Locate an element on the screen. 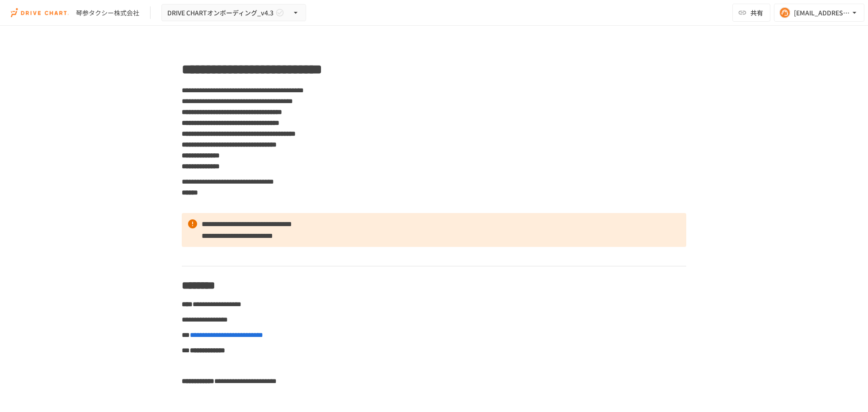 This screenshot has height=412, width=868. span: DRIVE CHARTオンボーディング_v4.3 is located at coordinates (220, 13).